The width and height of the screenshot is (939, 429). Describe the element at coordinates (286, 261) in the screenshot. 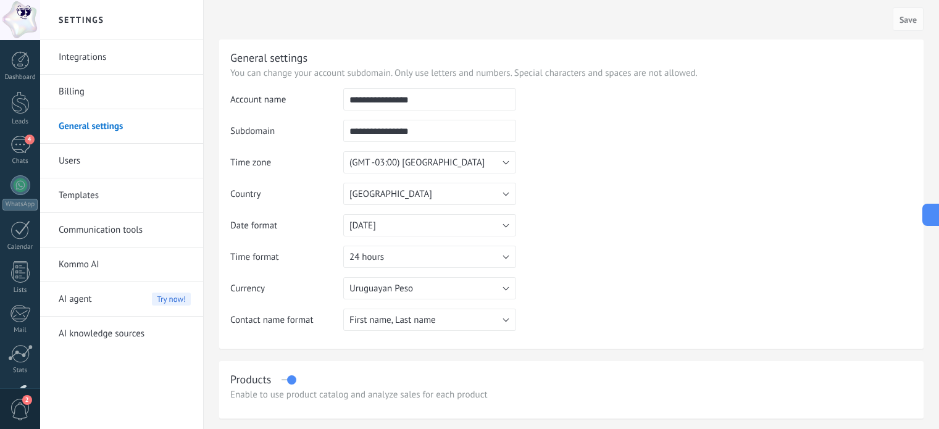

I see `td: Time format` at that location.